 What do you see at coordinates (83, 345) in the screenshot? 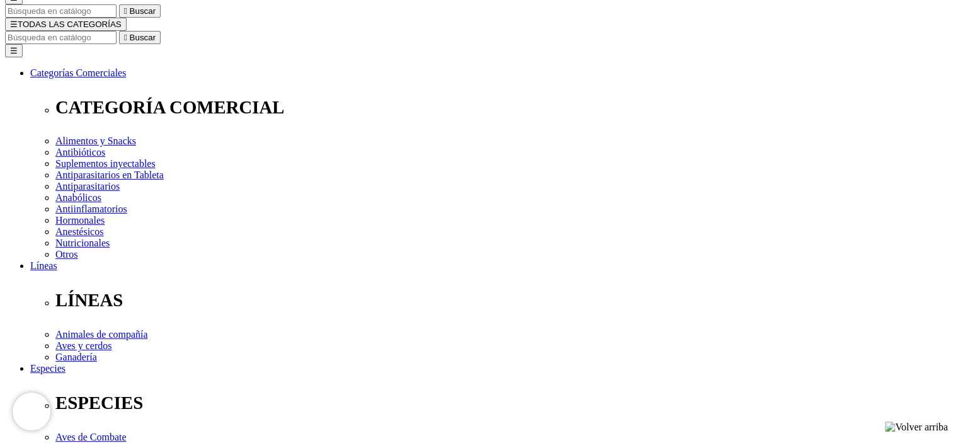
I see `a: Aves y cerdos` at bounding box center [83, 345].